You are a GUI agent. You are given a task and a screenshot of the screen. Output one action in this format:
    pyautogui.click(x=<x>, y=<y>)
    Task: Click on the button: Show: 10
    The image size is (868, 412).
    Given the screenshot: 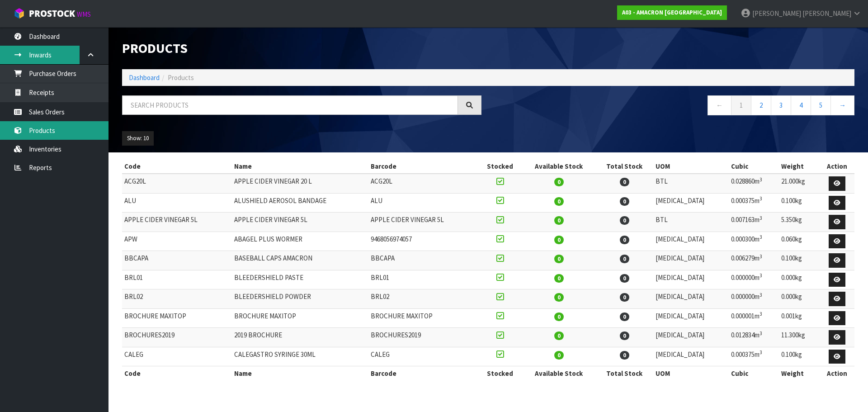 What is the action you would take?
    pyautogui.click(x=138, y=138)
    